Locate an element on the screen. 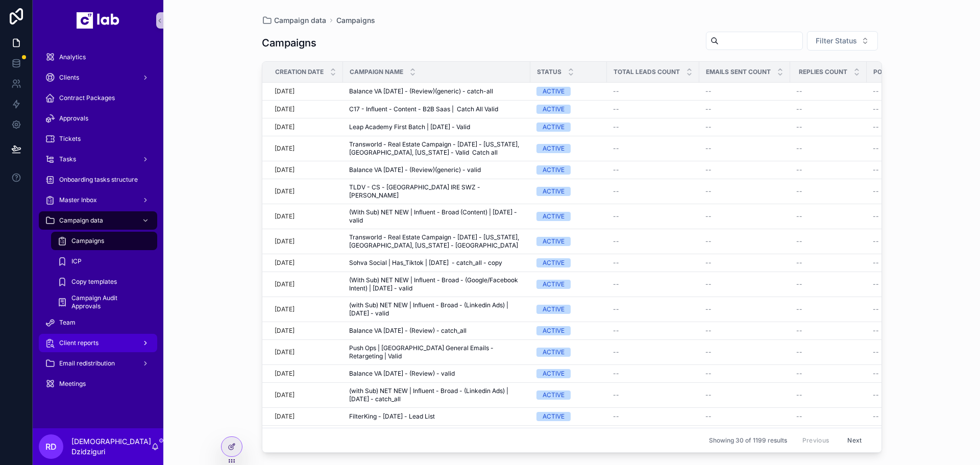 The width and height of the screenshot is (980, 465). span: Tickets is located at coordinates (70, 139).